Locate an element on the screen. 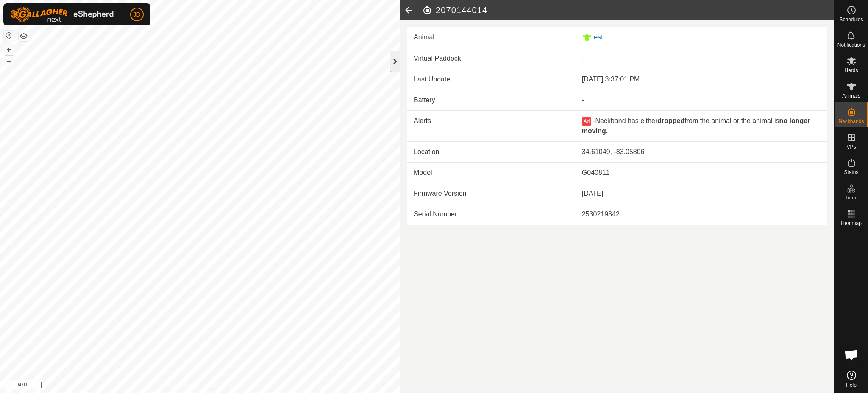 The height and width of the screenshot is (393, 868). div: 34.61049, -83.05806 is located at coordinates (701, 152).